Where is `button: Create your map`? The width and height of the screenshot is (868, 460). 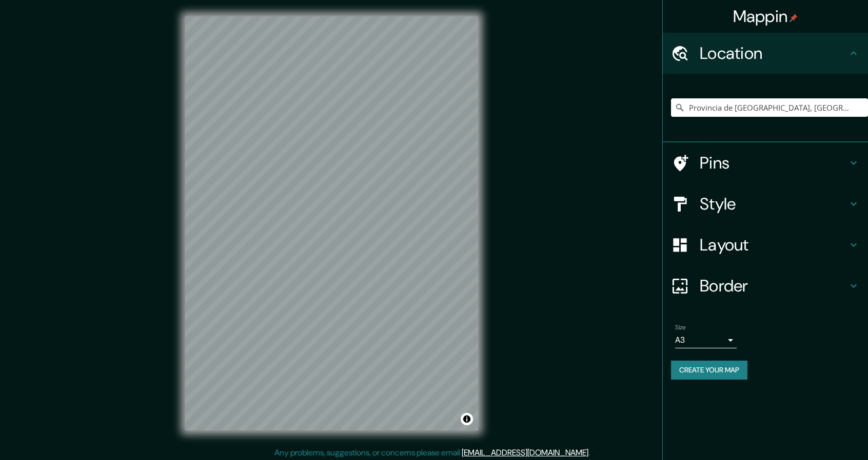 button: Create your map is located at coordinates (709, 370).